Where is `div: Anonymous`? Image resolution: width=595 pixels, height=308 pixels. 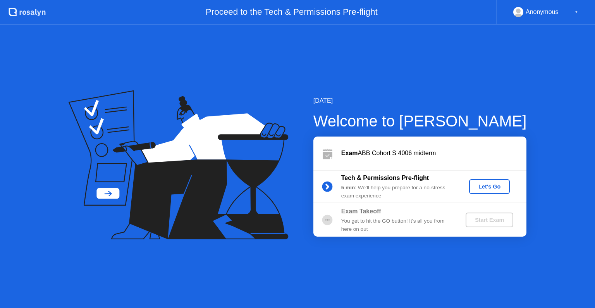
div: Anonymous is located at coordinates (542, 12).